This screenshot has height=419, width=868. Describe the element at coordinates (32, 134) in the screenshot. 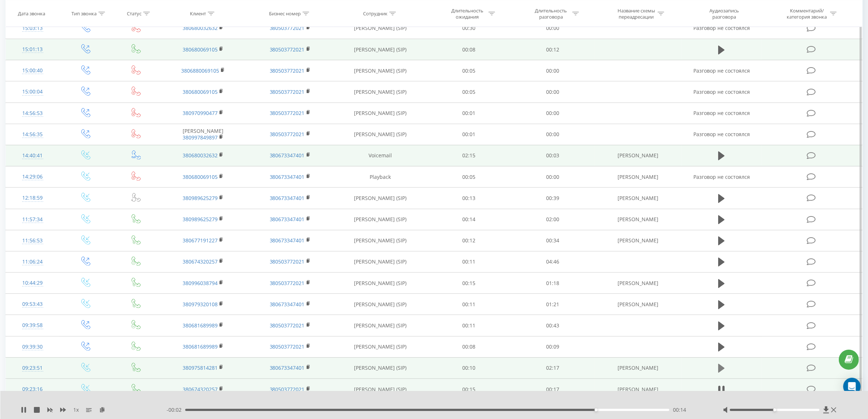

I see `div: 14:56:35` at that location.